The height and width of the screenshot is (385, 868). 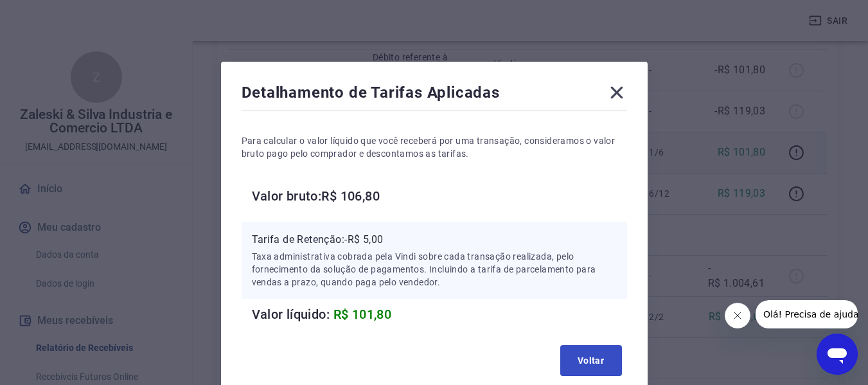 What do you see at coordinates (435, 95) in the screenshot?
I see `div: Detalhamento de Tarifas Aplicadas` at bounding box center [435, 95].